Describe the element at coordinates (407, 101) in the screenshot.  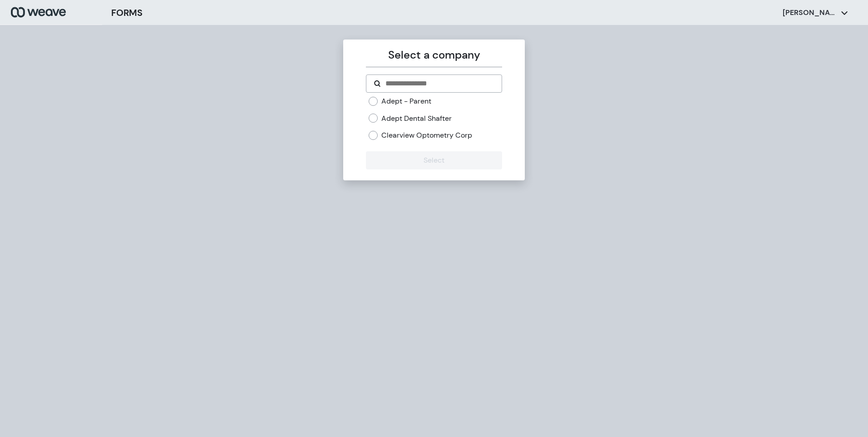
I see `label: Adept - Parent` at that location.